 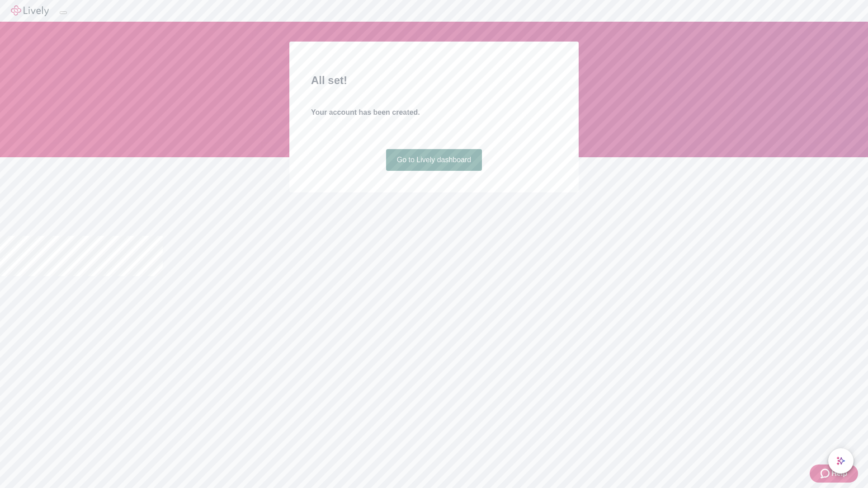 I want to click on svg: Zendesk support icon, so click(x=826, y=473).